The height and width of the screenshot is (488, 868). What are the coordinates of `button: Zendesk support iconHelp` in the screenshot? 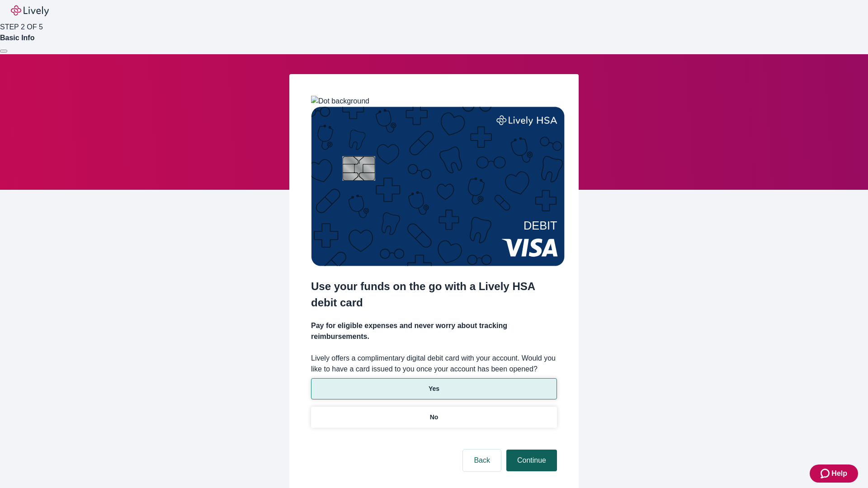 It's located at (833, 473).